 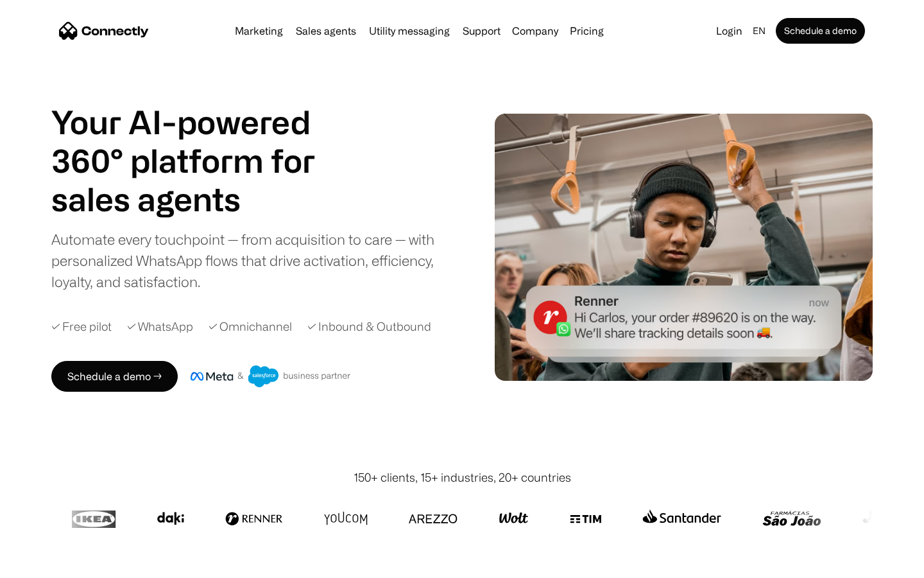 What do you see at coordinates (251, 326) in the screenshot?
I see `div: ✓ Omnichannel` at bounding box center [251, 326].